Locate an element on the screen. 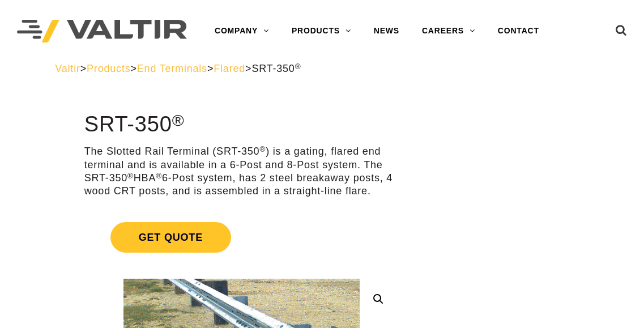  a: COMPANY is located at coordinates (242, 31).